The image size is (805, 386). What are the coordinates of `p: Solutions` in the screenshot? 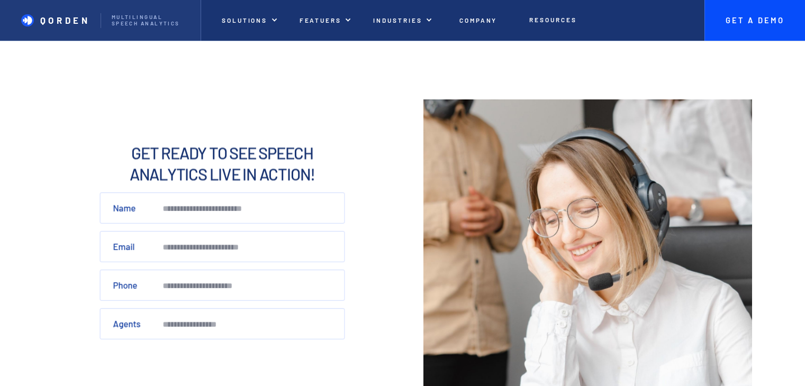 It's located at (245, 20).